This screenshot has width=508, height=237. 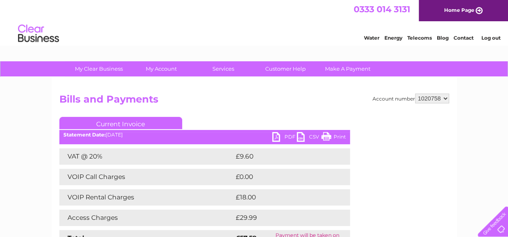 I want to click on a: Current Invoice, so click(x=121, y=123).